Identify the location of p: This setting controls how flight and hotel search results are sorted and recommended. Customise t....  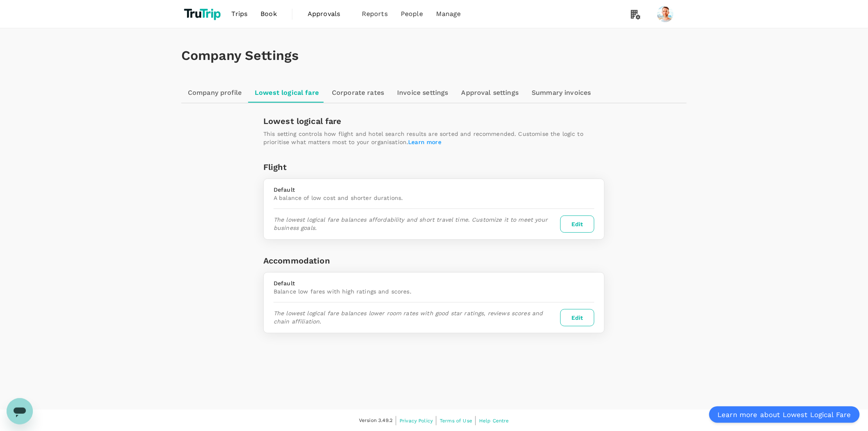
(434, 138).